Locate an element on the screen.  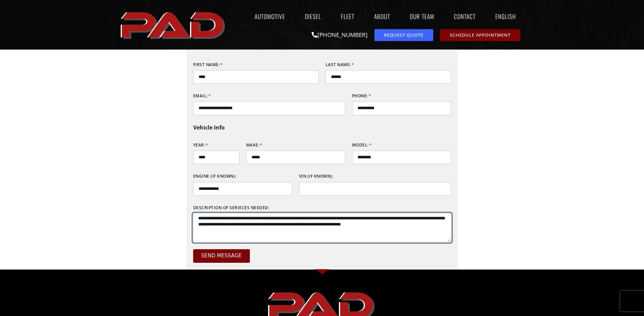
span: Schedule Appointment is located at coordinates (480, 35).